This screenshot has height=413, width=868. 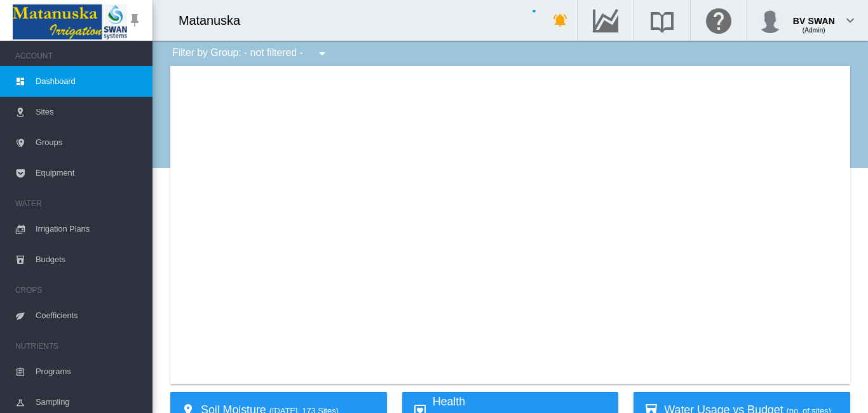 I want to click on div: BV SWAN, so click(x=814, y=16).